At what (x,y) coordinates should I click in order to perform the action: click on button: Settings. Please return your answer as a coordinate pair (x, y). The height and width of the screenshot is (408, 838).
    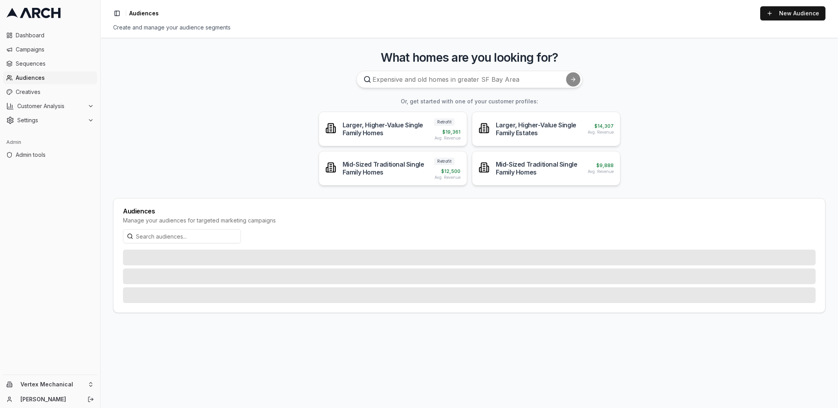
    Looking at the image, I should click on (50, 120).